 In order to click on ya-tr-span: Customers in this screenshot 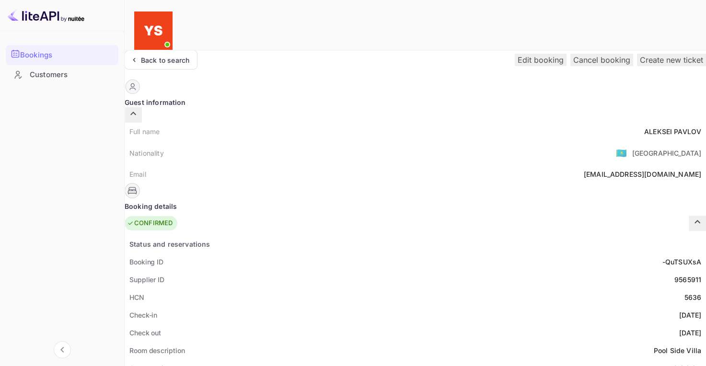, I will do `click(48, 75)`.